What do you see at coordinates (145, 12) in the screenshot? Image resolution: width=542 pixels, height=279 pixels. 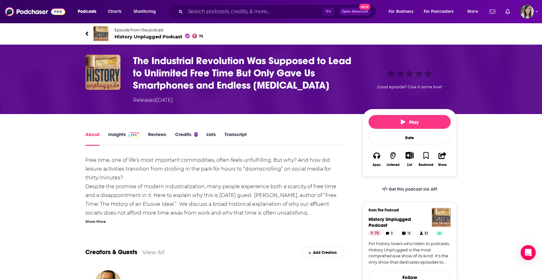 I see `span: Monitoring` at bounding box center [145, 12].